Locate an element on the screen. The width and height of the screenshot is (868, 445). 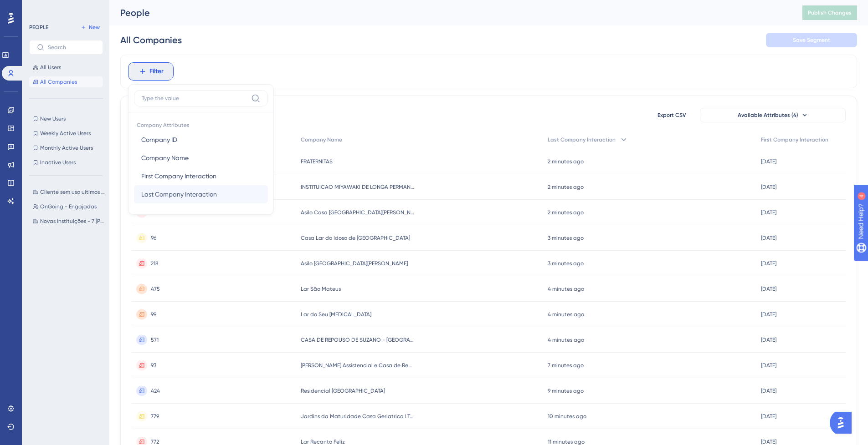
button: Company ID is located at coordinates (201, 140).